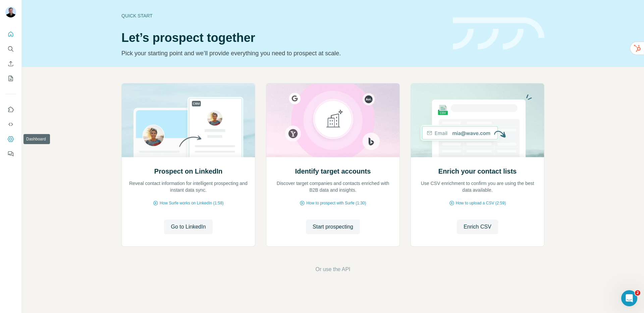 The height and width of the screenshot is (313, 644). What do you see at coordinates (11, 154) in the screenshot?
I see `button: Feedback` at bounding box center [11, 154].